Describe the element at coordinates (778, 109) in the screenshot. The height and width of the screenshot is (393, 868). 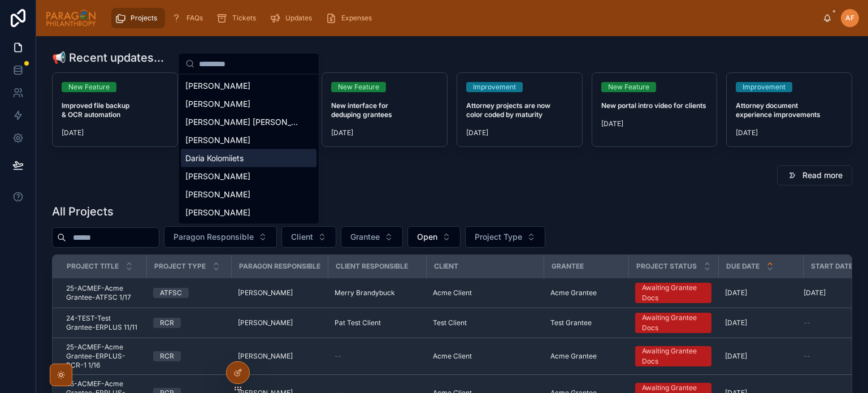
I see `strong: Attorney document experience improvements` at that location.